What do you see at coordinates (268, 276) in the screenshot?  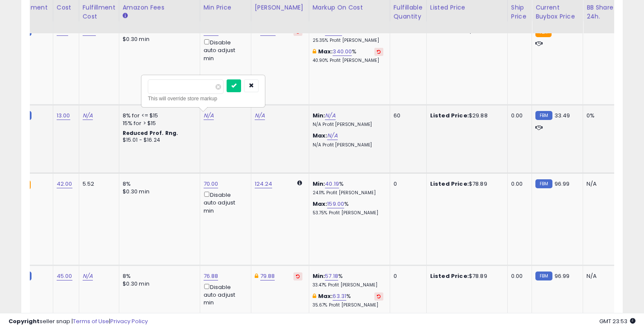 I see `a: 79.88` at bounding box center [268, 276].